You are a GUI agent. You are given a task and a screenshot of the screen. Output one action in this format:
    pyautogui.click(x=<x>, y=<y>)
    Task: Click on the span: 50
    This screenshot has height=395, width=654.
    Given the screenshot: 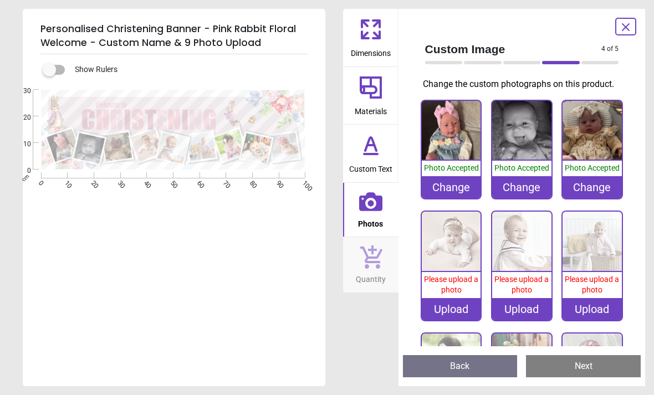 What is the action you would take?
    pyautogui.click(x=171, y=182)
    